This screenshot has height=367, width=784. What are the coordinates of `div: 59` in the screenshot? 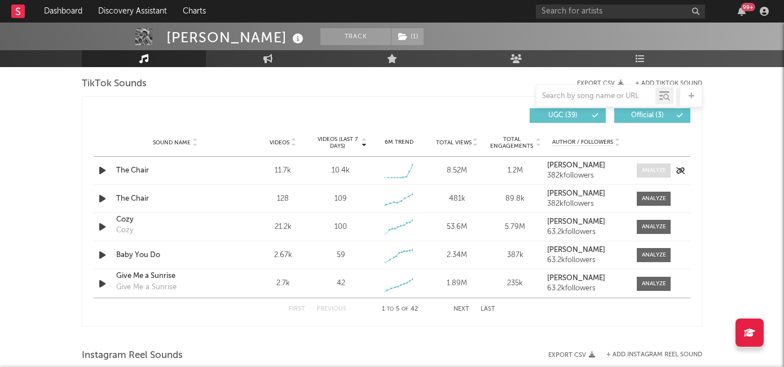 It's located at (341, 256).